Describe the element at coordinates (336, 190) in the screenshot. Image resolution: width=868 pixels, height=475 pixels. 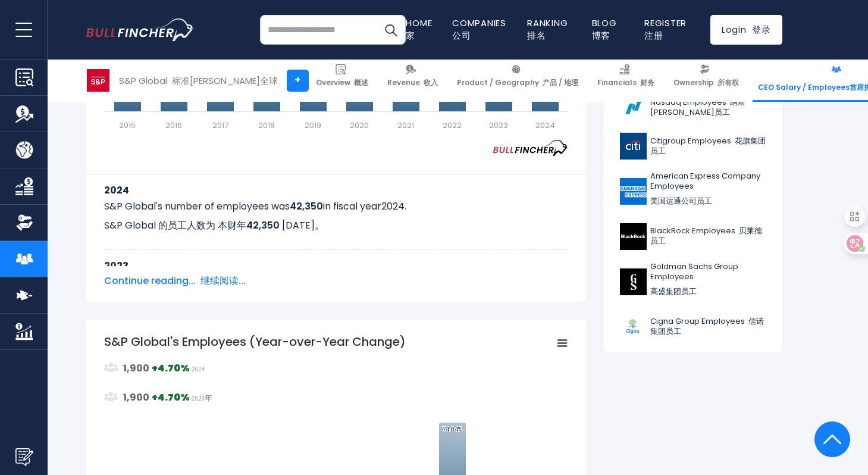
I see `h3: 2024` at that location.